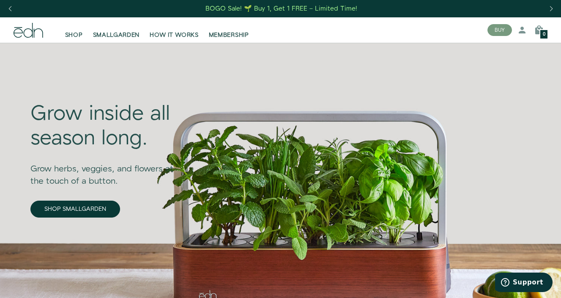  Describe the element at coordinates (500, 30) in the screenshot. I see `button: BUY` at that location.